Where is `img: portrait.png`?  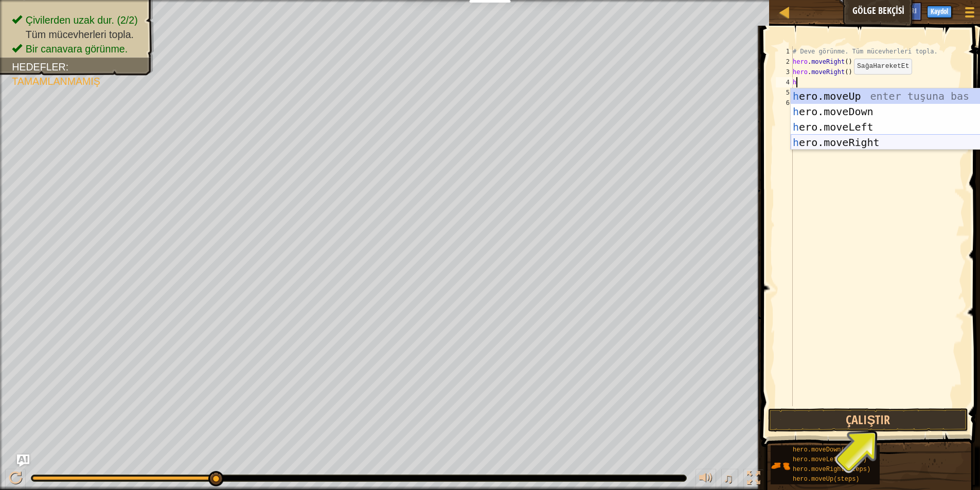
img: portrait.png is located at coordinates (780, 466).